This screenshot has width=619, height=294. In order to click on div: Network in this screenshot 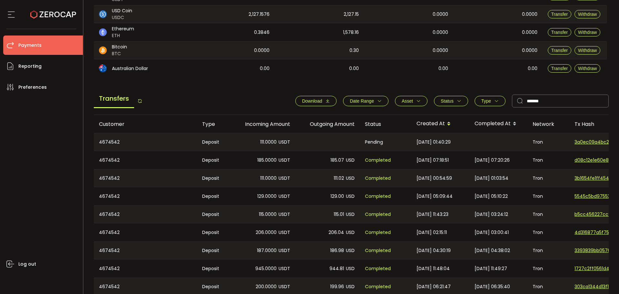, I will do `click(548, 124)`.